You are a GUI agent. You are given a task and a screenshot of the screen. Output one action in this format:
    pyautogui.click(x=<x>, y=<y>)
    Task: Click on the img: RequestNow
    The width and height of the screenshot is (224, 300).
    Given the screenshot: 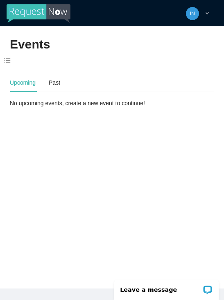 What is the action you would take?
    pyautogui.click(x=39, y=14)
    